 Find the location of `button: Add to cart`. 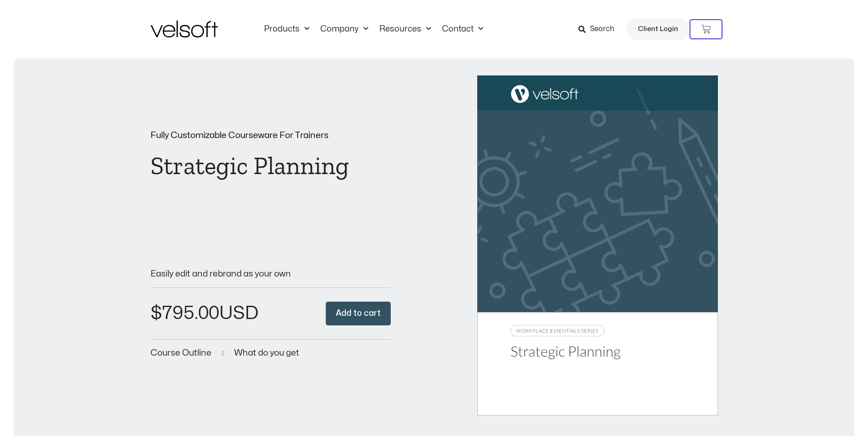

button: Add to cart is located at coordinates (358, 314).